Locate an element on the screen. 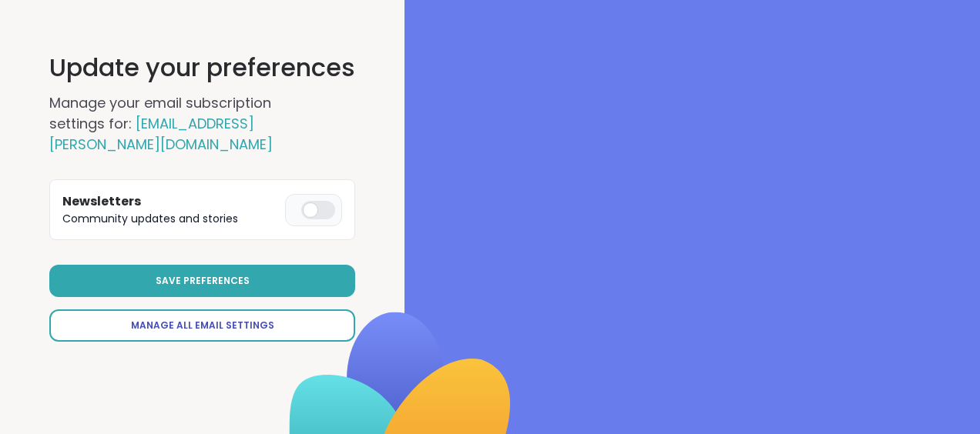 The height and width of the screenshot is (434, 980). p: Community updates and stories is located at coordinates (170, 219).